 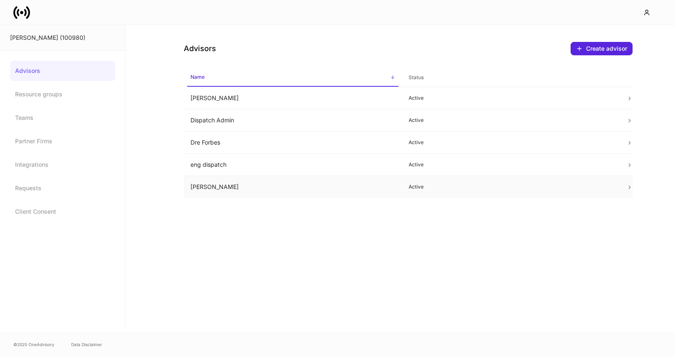 What do you see at coordinates (62, 71) in the screenshot?
I see `a: Advisors` at bounding box center [62, 71].